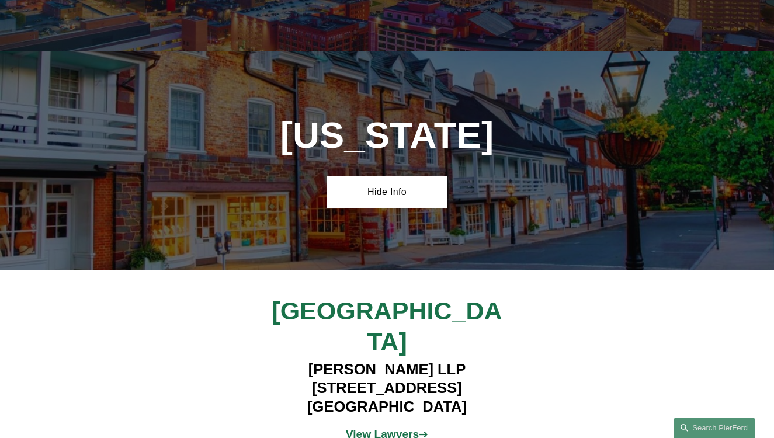  What do you see at coordinates (387, 192) in the screenshot?
I see `a: Hide Info` at bounding box center [387, 192].